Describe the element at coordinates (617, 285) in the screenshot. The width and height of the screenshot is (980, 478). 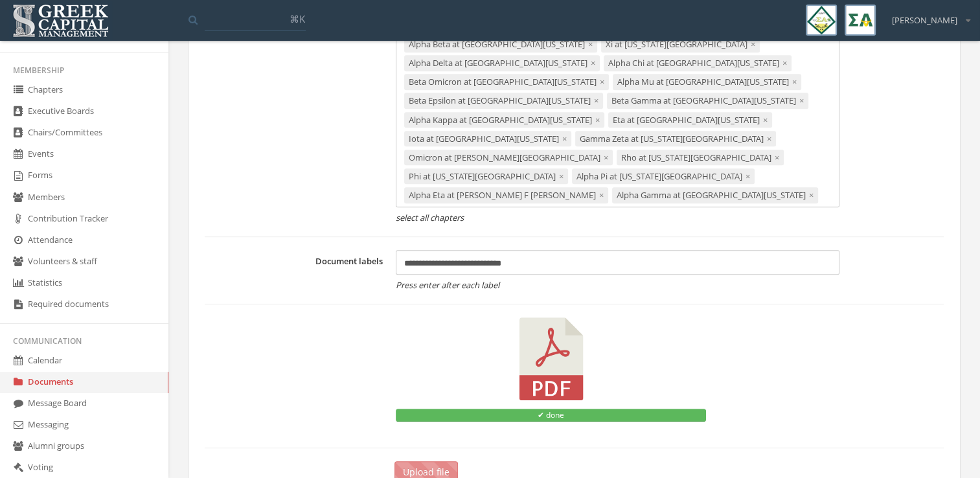
I see `em: Press enter after each label` at that location.